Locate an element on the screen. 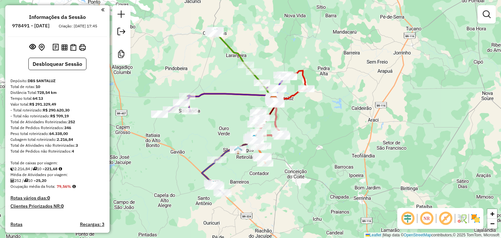 The width and height of the screenshot is (501, 238). img: Nova Fátima is located at coordinates (213, 185).